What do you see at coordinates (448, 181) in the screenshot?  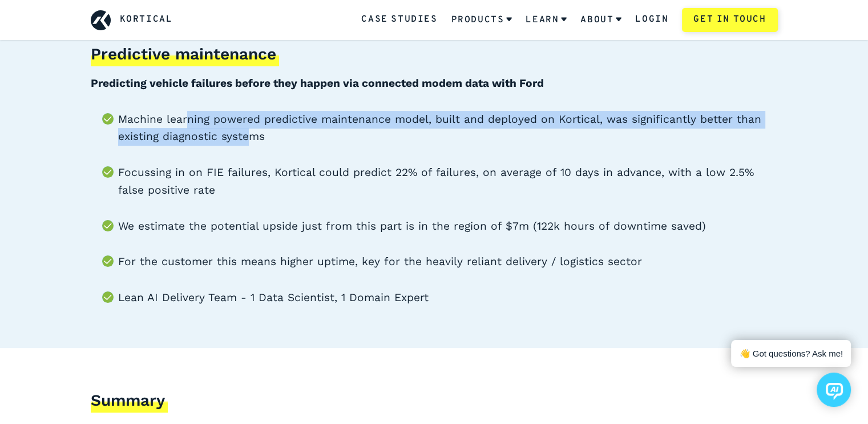 I see `li: Focussing in on FIE failures, Kortical could predict 22% of failures, on average of 10 days in ad...` at bounding box center [448, 181].